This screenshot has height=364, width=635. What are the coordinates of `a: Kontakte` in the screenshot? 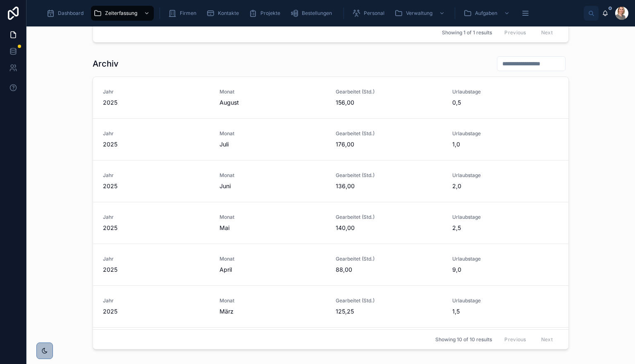 It's located at (224, 13).